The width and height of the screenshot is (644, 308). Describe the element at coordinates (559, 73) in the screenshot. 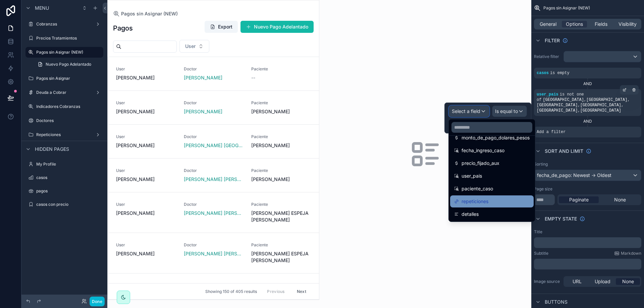

I see `span: is empty` at that location.